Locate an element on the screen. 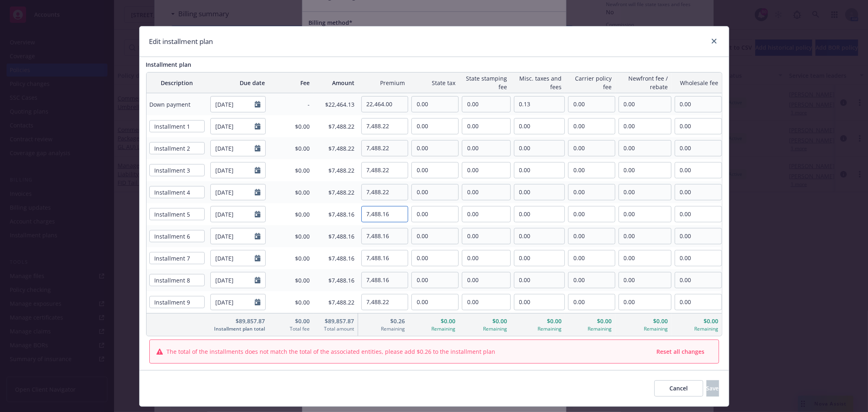 The image size is (868, 412). span: Amount is located at coordinates (335, 83).